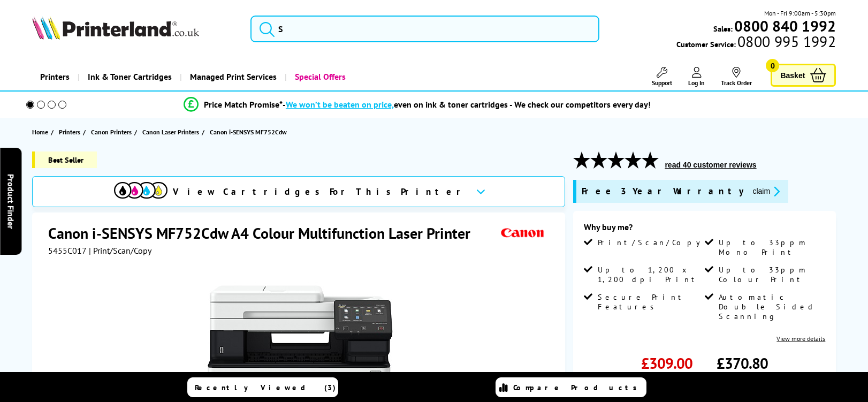 The image size is (868, 402). What do you see at coordinates (800, 13) in the screenshot?
I see `span: Mon - Fri 9:00am - 5:30pm` at bounding box center [800, 13].